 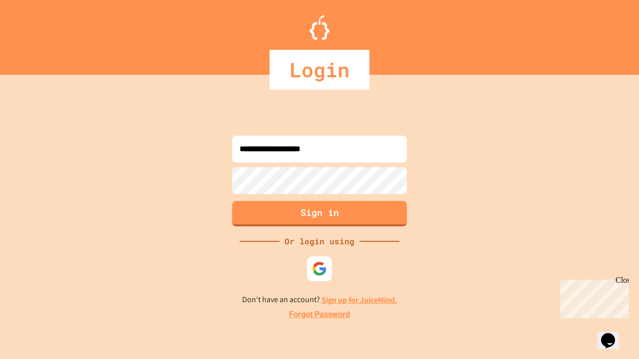 What do you see at coordinates (319, 315) in the screenshot?
I see `a: Forgot Password` at bounding box center [319, 315].